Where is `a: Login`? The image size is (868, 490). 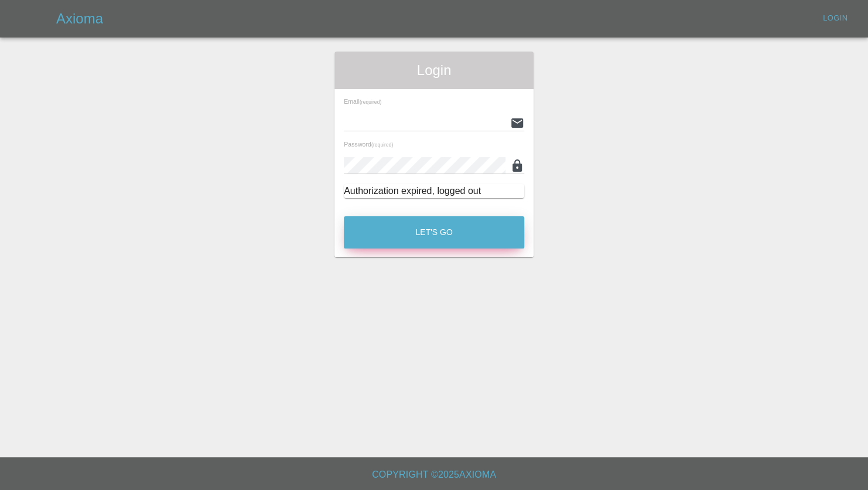
a: Login is located at coordinates (835, 18).